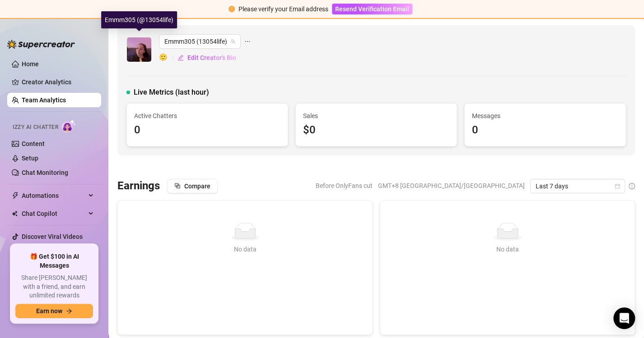 The width and height of the screenshot is (644, 338). I want to click on div: Open Intercom Messenger, so click(624, 318).